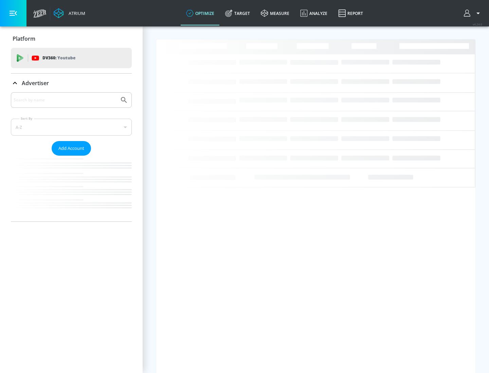 The width and height of the screenshot is (489, 373). Describe the element at coordinates (275, 13) in the screenshot. I see `a: measure` at that location.